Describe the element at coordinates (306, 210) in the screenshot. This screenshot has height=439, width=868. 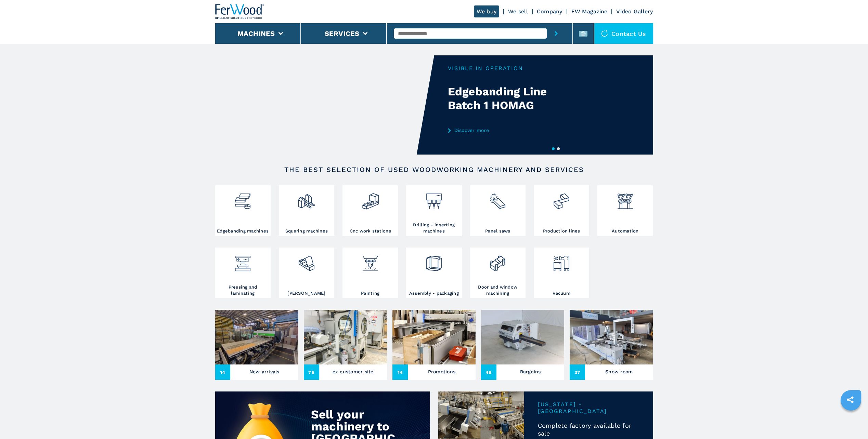
I see `a: Squaring machines` at that location.